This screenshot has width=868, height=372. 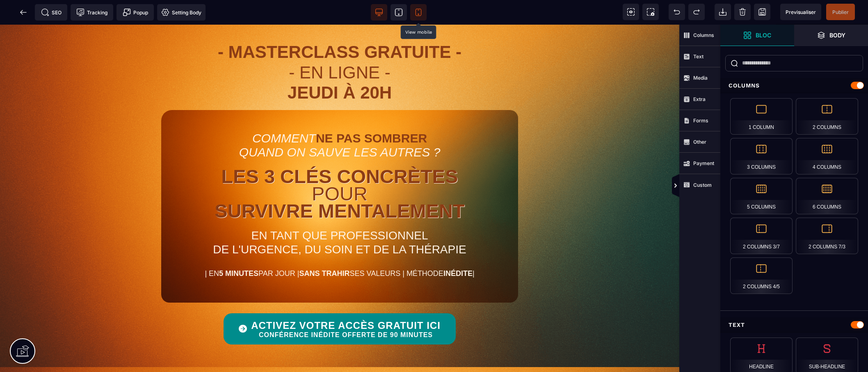 I want to click on strong: Columns, so click(x=703, y=35).